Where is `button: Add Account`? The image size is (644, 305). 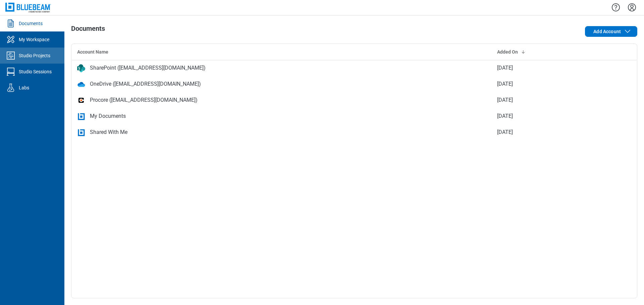 button: Add Account is located at coordinates (611, 32).